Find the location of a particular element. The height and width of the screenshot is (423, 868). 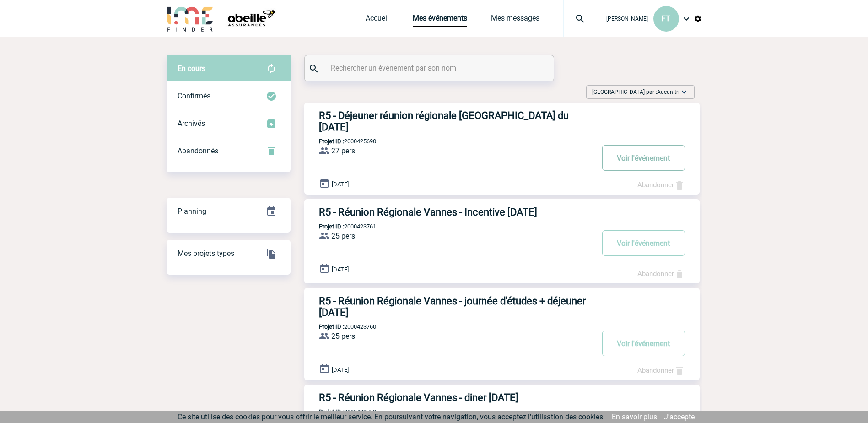

span: Aucun tri is located at coordinates (668, 92).